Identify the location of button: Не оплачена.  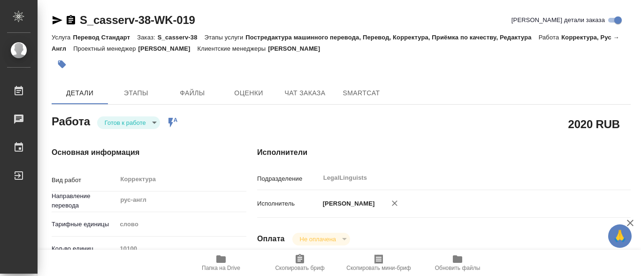
(318, 239).